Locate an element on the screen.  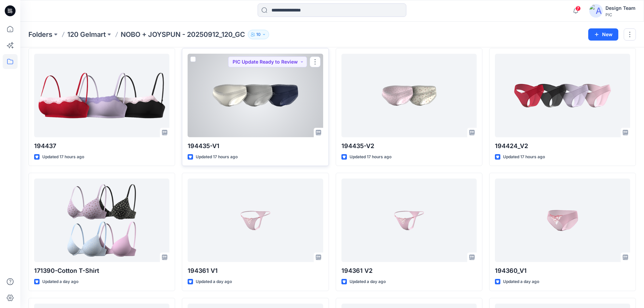
a: 194361 V2 is located at coordinates (409, 220).